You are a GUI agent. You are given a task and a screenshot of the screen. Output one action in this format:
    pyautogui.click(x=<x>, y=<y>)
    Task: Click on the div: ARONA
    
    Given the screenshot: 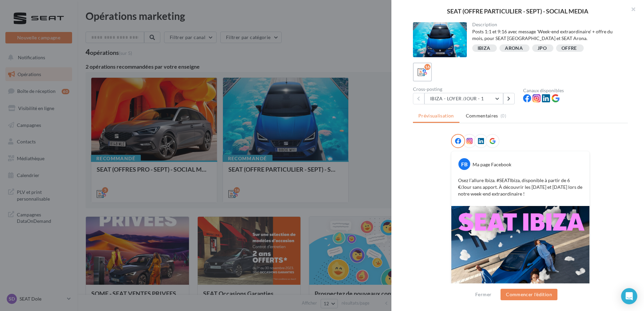 What is the action you would take?
    pyautogui.click(x=514, y=48)
    